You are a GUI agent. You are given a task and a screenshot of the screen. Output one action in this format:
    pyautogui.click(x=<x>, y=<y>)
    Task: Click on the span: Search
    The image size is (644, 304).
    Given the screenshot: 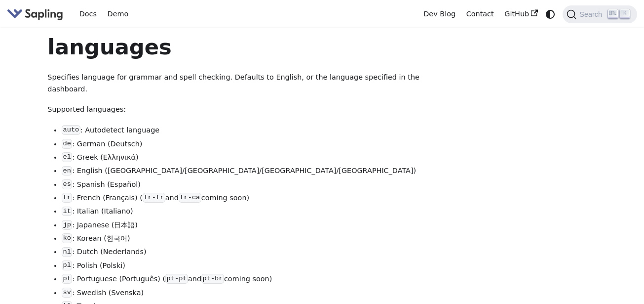 What is the action you would take?
    pyautogui.click(x=592, y=14)
    